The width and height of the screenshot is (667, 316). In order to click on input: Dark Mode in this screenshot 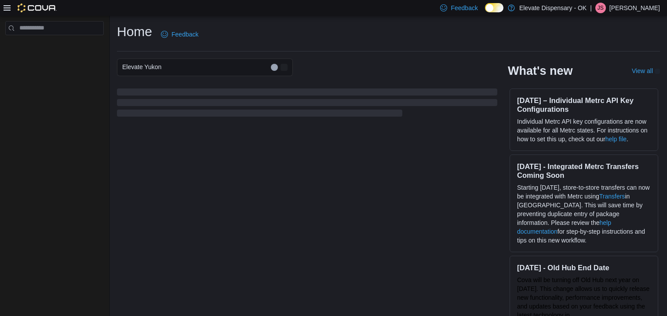, I will do `click(494, 7)`.